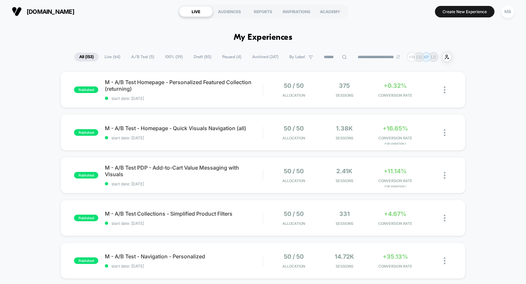  What do you see at coordinates (184, 256) in the screenshot?
I see `span: M - A/B Test - Navigation - Personalized` at bounding box center [184, 256].